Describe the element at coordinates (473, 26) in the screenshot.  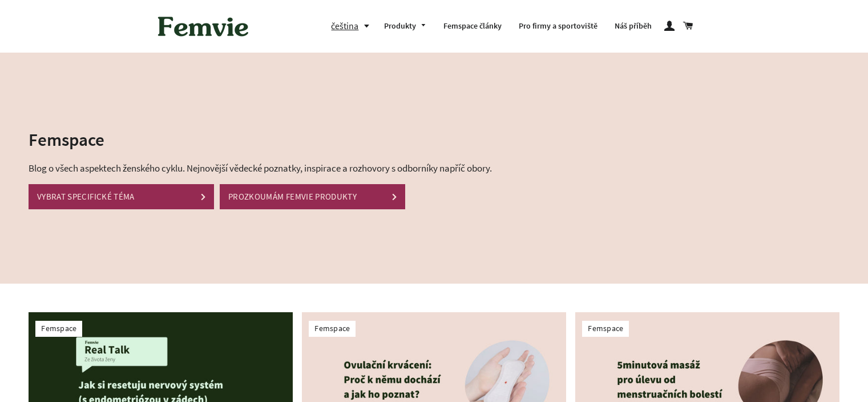
I see `a: Femspace články` at that location.